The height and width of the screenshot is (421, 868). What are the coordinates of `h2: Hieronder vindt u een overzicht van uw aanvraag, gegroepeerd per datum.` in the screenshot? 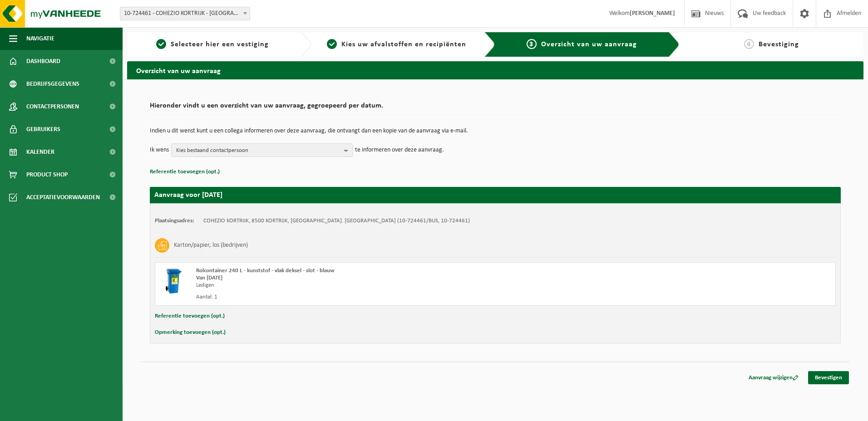 It's located at (495, 108).